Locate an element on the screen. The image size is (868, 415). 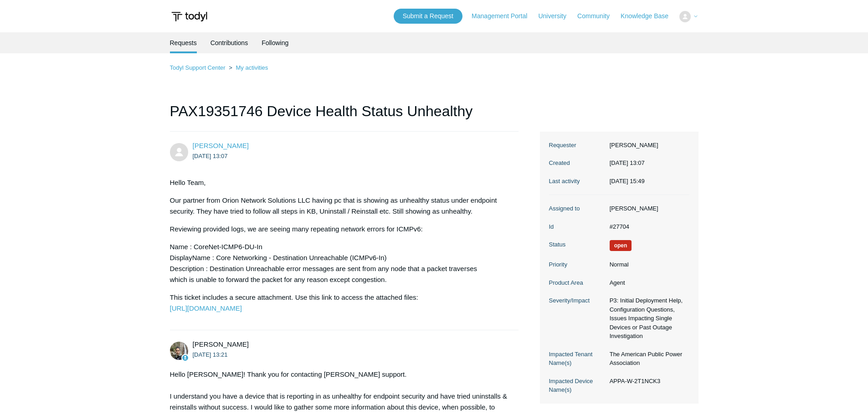
p: Name : CoreNet-ICMP6-DU-In DisplayName : Core Networking - Destination Unreachable (ICMPv6-In) De... is located at coordinates (340, 264).